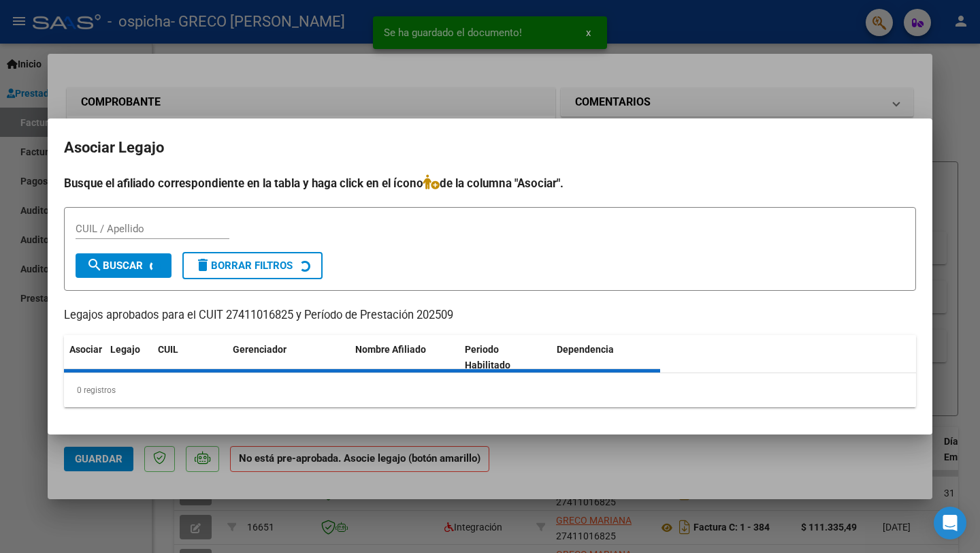 Image resolution: width=980 pixels, height=553 pixels. I want to click on h2: Asociar Legajo, so click(490, 148).